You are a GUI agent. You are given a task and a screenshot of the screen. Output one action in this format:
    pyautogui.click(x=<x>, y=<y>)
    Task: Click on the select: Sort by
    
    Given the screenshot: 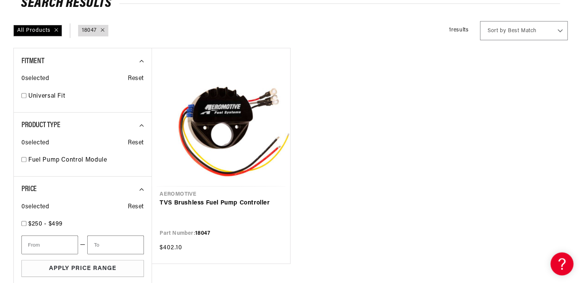 What is the action you would take?
    pyautogui.click(x=523, y=31)
    